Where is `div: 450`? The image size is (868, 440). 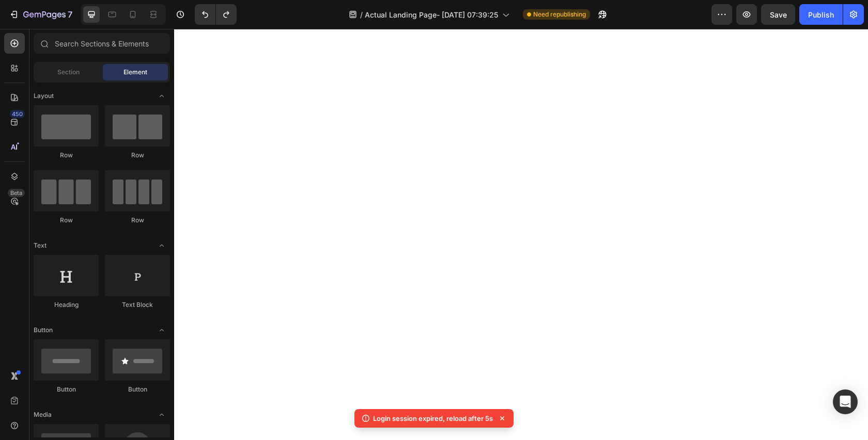 div: 450 is located at coordinates (17, 114).